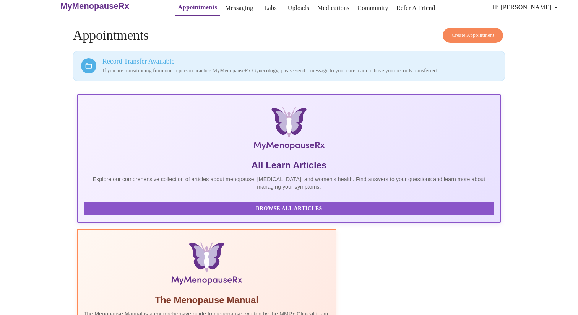  I want to click on h5: All Learn Articles, so click(289, 165).